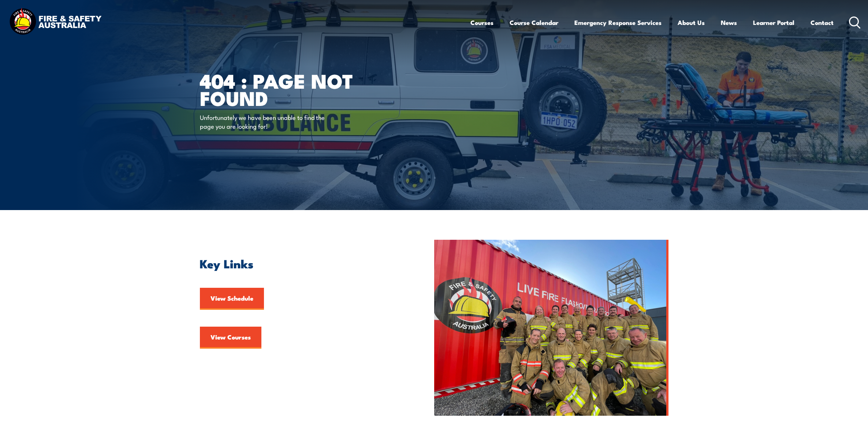  Describe the element at coordinates (822, 23) in the screenshot. I see `a: Contact` at that location.